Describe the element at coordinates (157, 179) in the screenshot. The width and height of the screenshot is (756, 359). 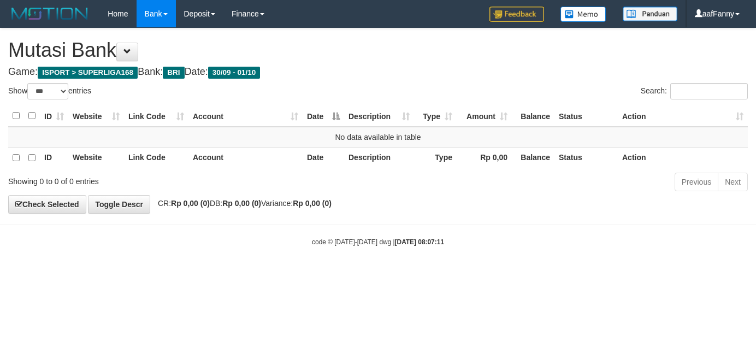
I see `div: Showing 0 to 0 of 0 entries` at that location.